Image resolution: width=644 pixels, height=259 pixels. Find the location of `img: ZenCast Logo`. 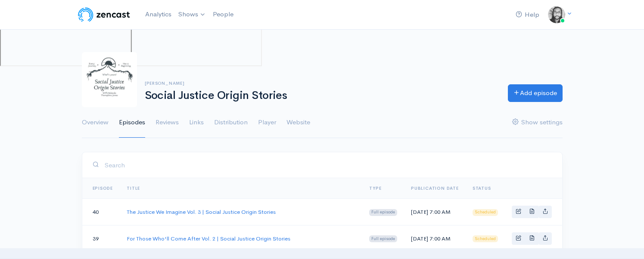

img: ZenCast Logo is located at coordinates (104, 14).